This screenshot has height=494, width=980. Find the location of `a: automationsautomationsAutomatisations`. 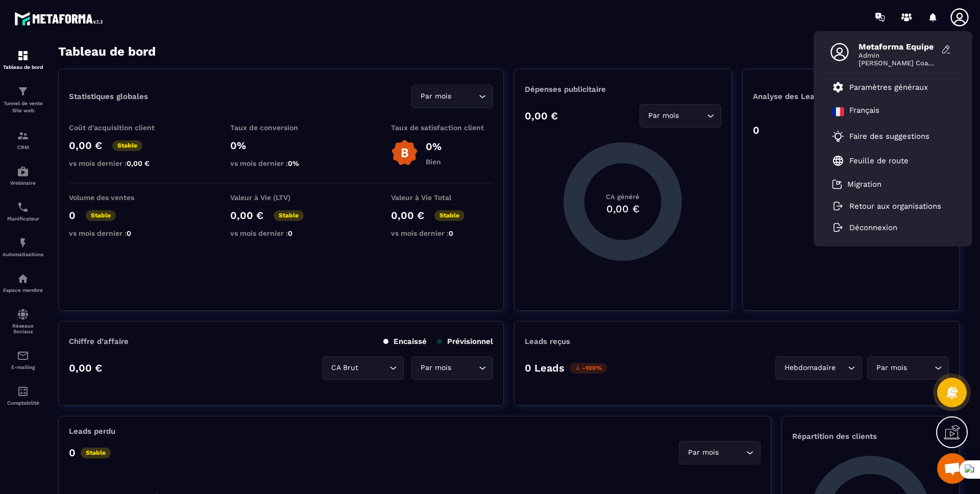

a: automationsautomationsAutomatisations is located at coordinates (23, 247).